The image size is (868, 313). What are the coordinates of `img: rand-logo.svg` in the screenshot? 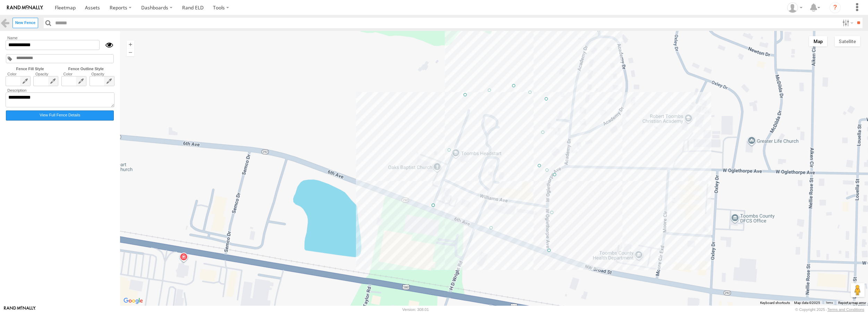 It's located at (25, 8).